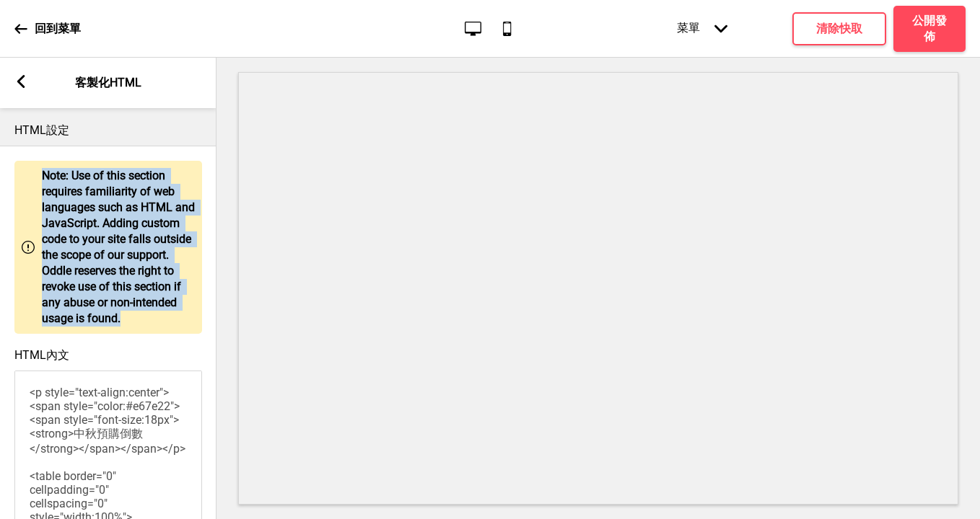 The width and height of the screenshot is (980, 519). I want to click on button: 清除快取, so click(839, 28).